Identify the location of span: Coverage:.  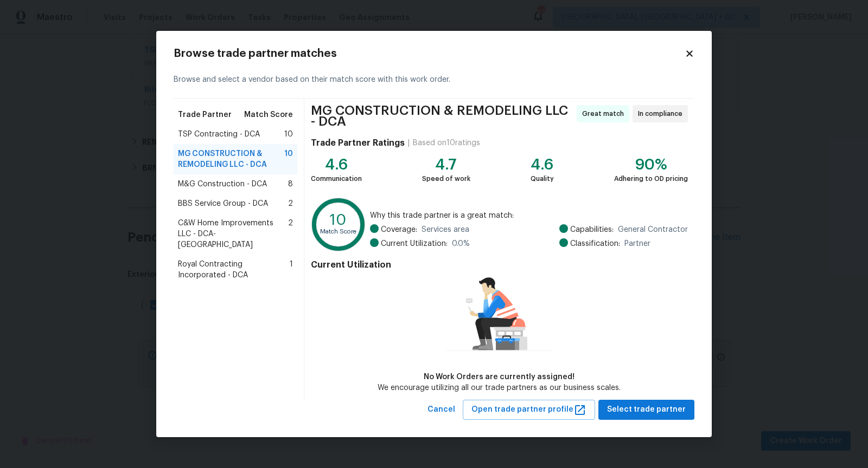
(399, 230).